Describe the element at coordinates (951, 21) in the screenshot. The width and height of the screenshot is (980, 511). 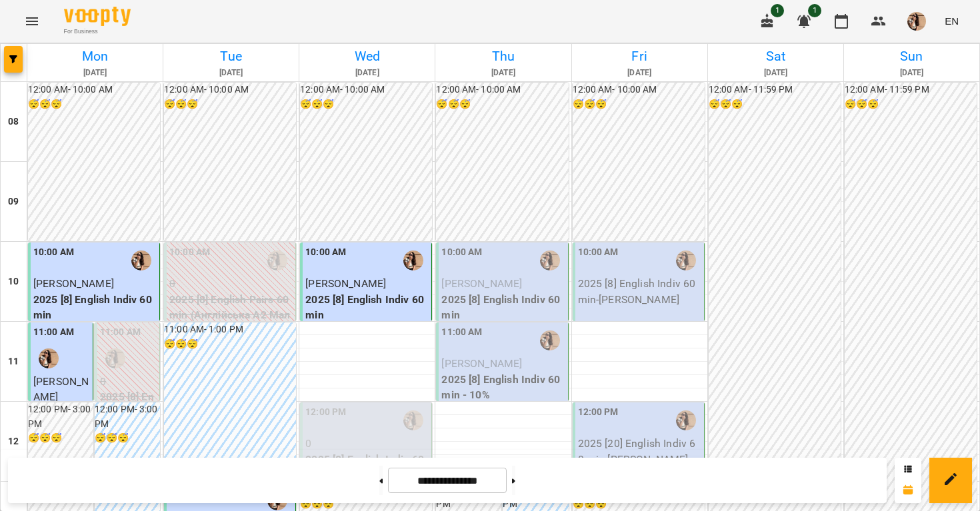
I see `span: EN` at that location.